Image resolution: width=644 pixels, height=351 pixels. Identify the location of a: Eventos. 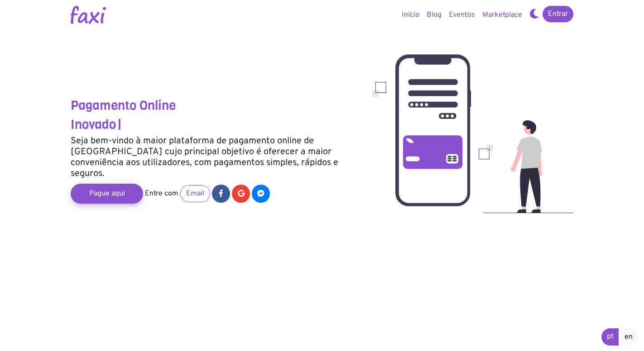
(462, 15).